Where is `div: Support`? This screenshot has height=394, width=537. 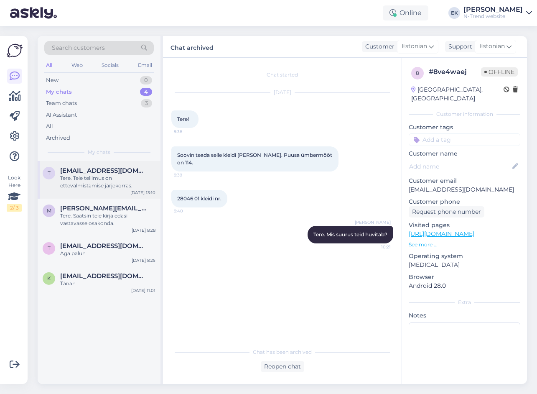 div: Support is located at coordinates (458, 46).